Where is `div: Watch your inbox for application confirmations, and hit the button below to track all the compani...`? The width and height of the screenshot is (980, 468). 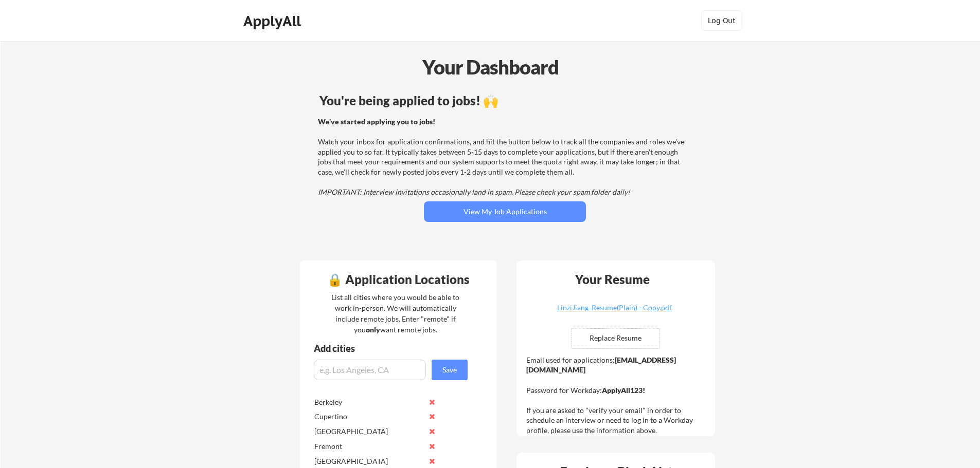 div: Watch your inbox for application confirmations, and hit the button below to track all the compani... is located at coordinates (503, 157).